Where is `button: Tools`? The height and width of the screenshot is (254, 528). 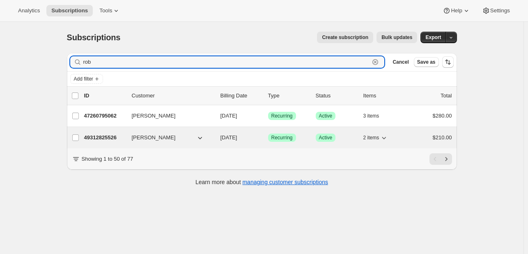 button: Tools is located at coordinates (110, 11).